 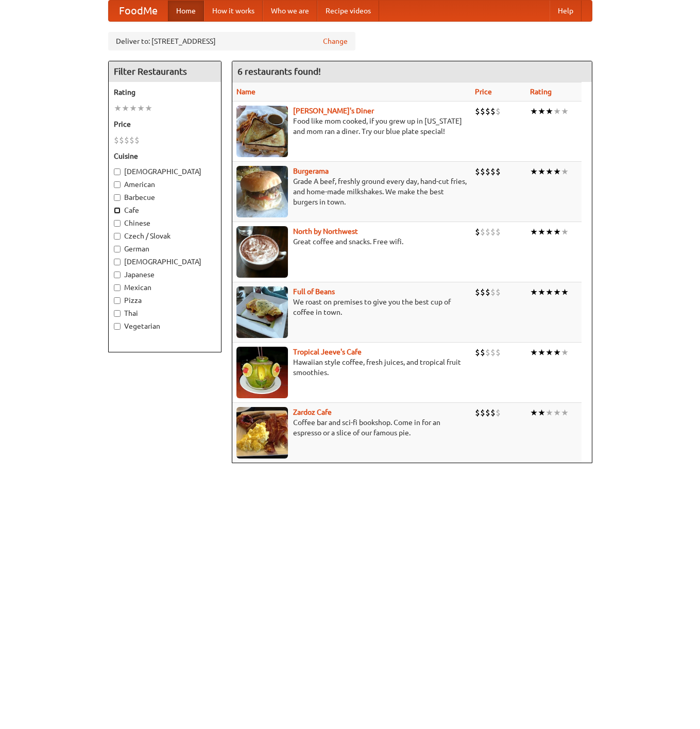 I want to click on label: Thai, so click(x=165, y=314).